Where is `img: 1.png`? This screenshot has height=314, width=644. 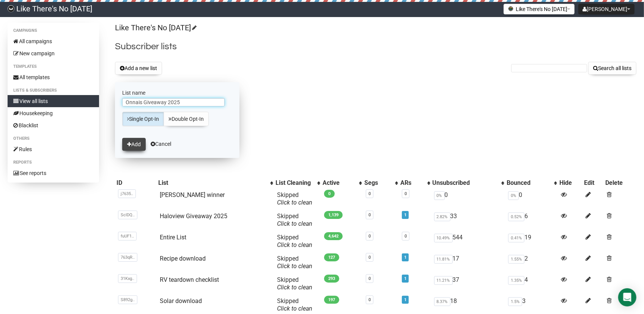
img: 1.png is located at coordinates (511, 9).